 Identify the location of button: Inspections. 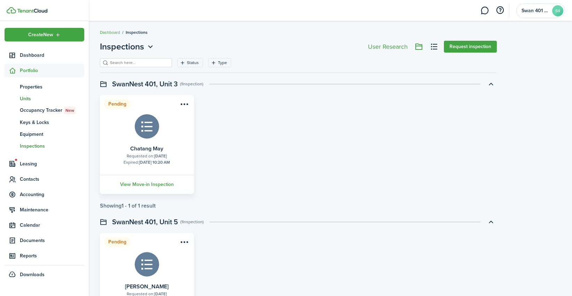
(127, 47).